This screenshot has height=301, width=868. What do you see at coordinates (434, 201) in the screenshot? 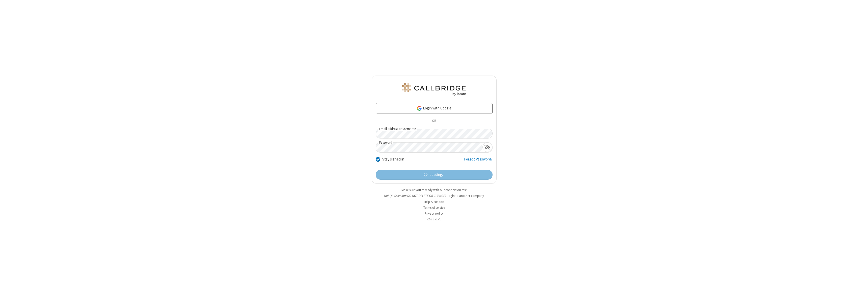
I see `a: Help & support` at bounding box center [434, 201].